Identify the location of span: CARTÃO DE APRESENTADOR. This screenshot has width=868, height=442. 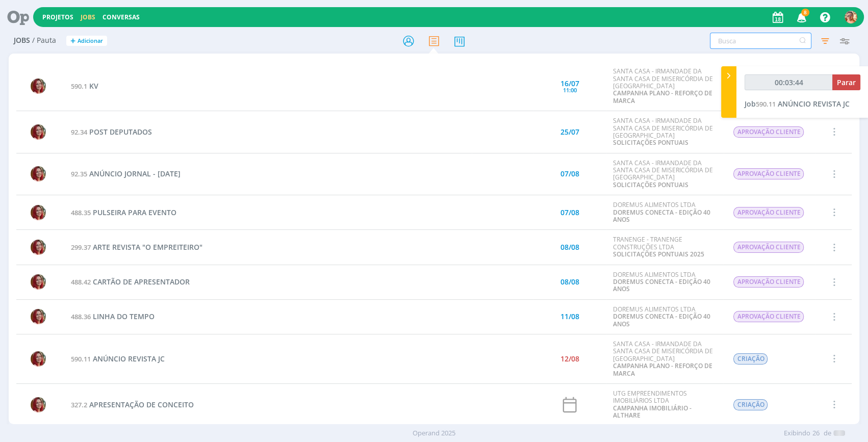
(141, 281).